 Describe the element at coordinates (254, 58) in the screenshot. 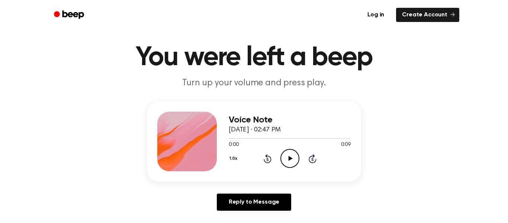

I see `h1: You were left a beep` at that location.